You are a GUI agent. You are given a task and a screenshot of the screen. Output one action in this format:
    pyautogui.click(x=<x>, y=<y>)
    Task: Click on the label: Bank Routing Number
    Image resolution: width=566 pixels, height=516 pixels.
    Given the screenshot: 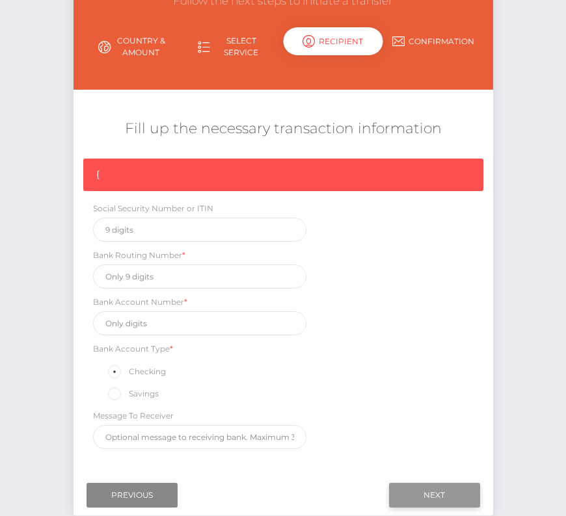 What is the action you would take?
    pyautogui.click(x=139, y=256)
    